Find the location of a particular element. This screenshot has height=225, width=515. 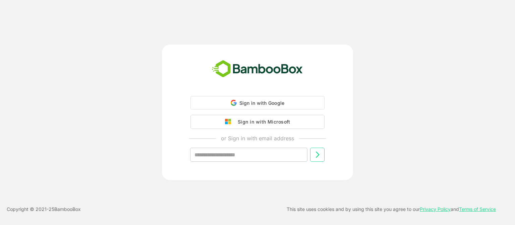

a: Privacy Policy is located at coordinates (435, 209).